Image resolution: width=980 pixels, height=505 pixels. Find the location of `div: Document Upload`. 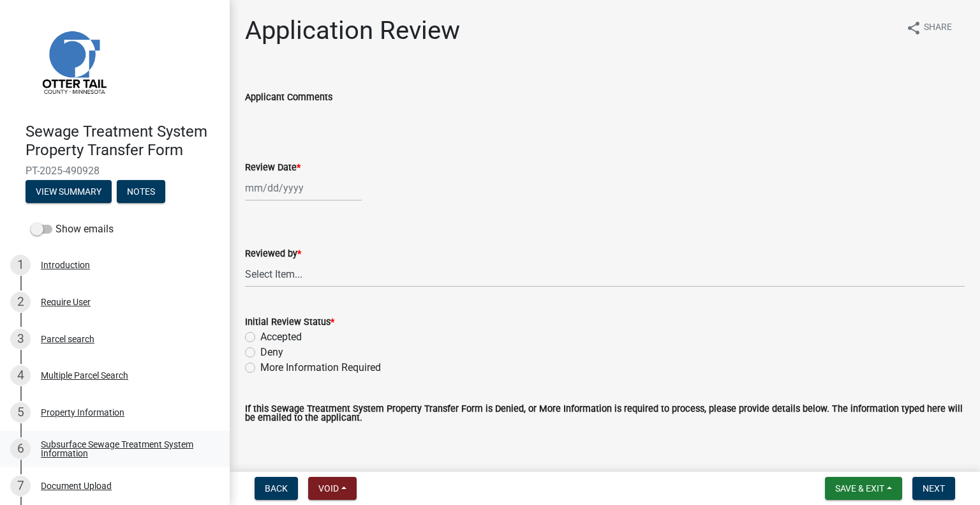

div: Document Upload is located at coordinates (76, 486).